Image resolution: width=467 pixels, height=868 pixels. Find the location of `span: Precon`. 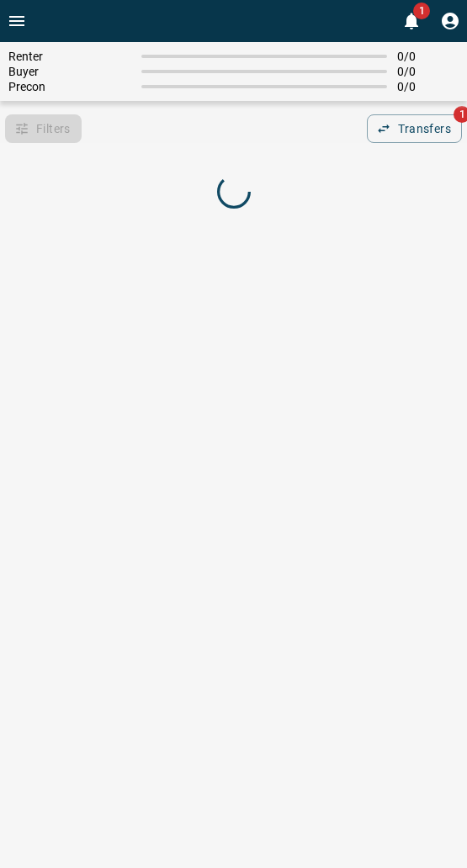

span: Precon is located at coordinates (70, 87).